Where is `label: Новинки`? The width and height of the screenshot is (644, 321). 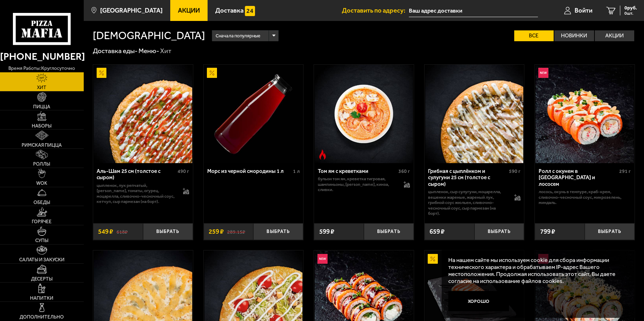
label: Новинки is located at coordinates (574, 36).